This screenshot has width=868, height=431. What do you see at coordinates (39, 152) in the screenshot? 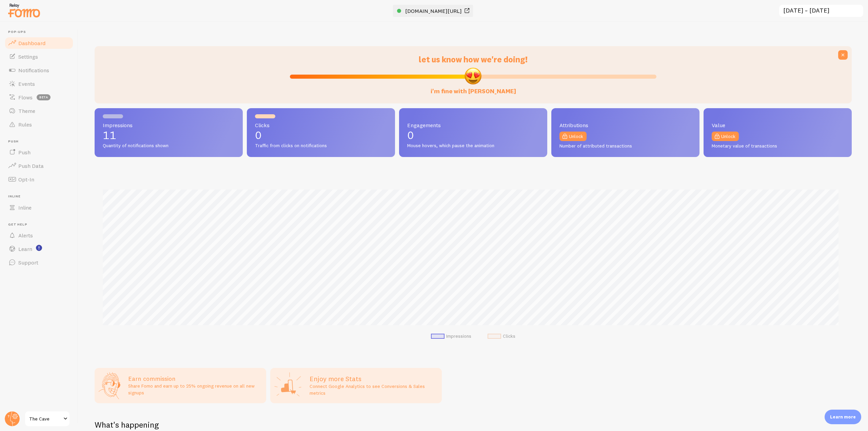
I see `a: Push` at bounding box center [39, 152].